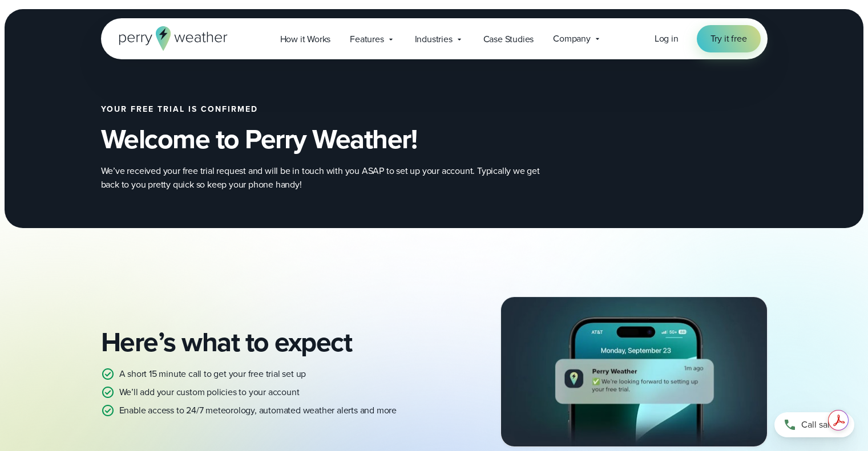 This screenshot has width=868, height=451. What do you see at coordinates (729, 39) in the screenshot?
I see `span: Try it free` at bounding box center [729, 39].